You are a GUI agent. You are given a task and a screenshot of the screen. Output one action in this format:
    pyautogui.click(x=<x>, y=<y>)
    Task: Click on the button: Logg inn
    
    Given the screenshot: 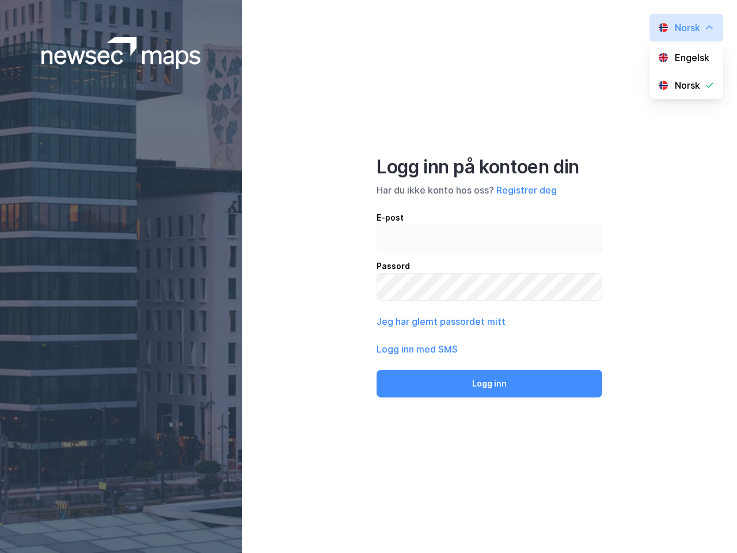 What is the action you would take?
    pyautogui.click(x=490, y=384)
    